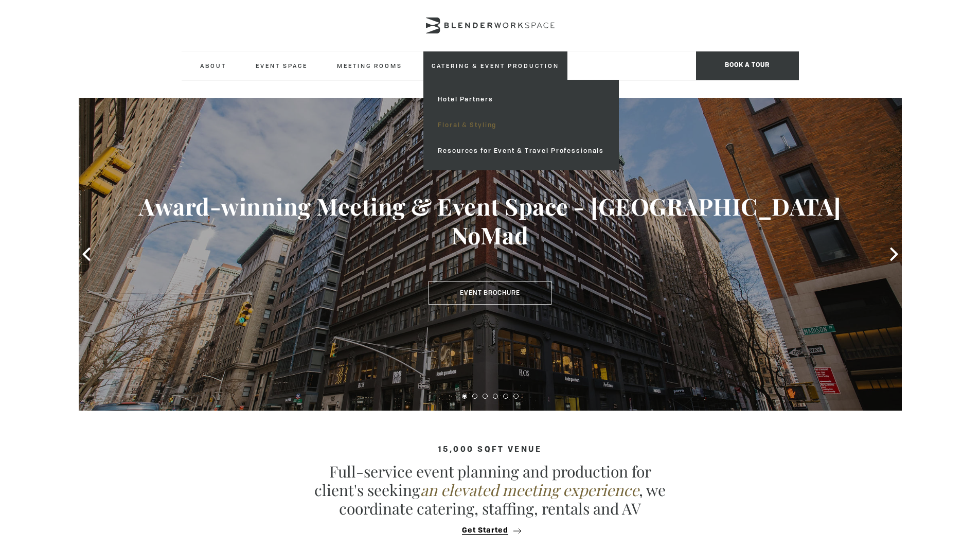  What do you see at coordinates (490, 293) in the screenshot?
I see `a: Event Brochure` at bounding box center [490, 293].